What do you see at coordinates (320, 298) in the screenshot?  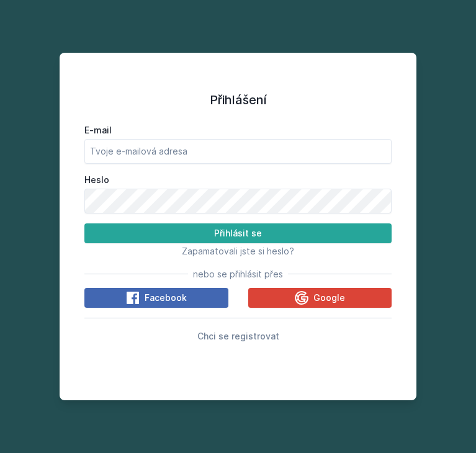 I see `button: Google` at bounding box center [320, 298].